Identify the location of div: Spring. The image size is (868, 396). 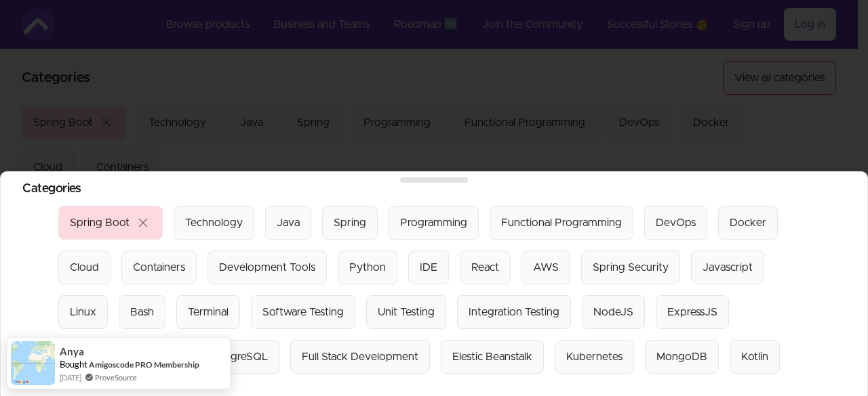
(350, 223).